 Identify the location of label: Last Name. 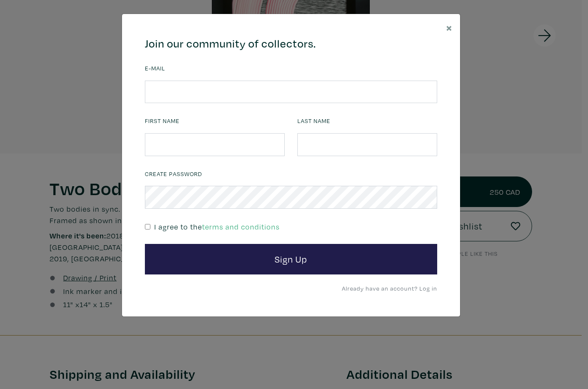
(314, 121).